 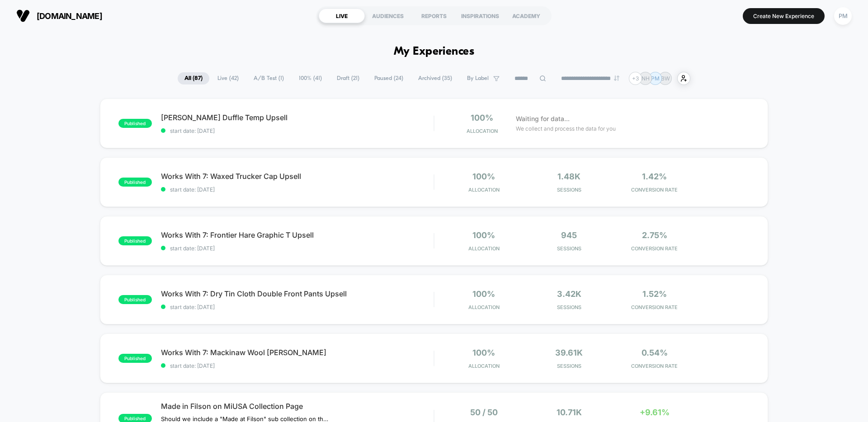 What do you see at coordinates (655, 176) in the screenshot?
I see `span: 1.42%` at bounding box center [655, 176].